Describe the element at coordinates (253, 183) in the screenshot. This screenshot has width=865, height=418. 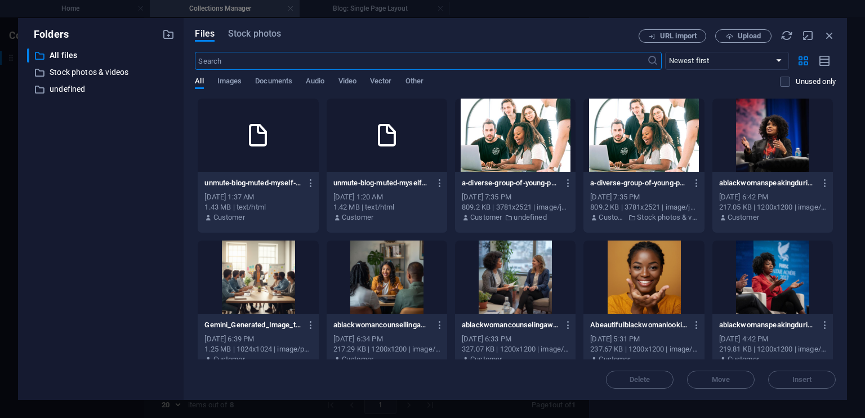
I see `p: unmute-blog-muted-myself-SEO1-bfe9du9A2QNCvMvf1eluxg.html` at that location.